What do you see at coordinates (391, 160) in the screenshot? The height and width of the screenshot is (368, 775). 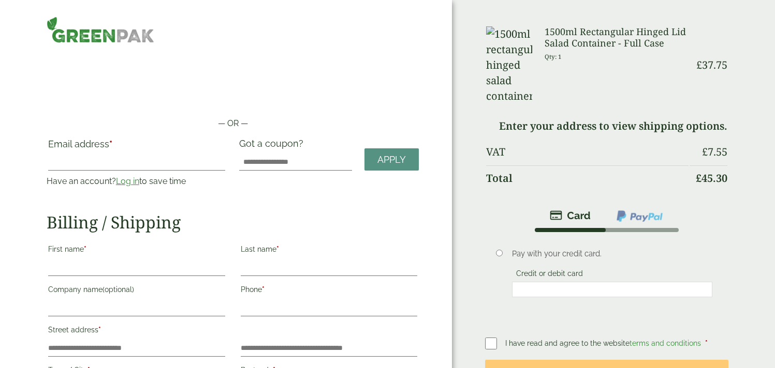 I see `span: Apply` at bounding box center [391, 160].